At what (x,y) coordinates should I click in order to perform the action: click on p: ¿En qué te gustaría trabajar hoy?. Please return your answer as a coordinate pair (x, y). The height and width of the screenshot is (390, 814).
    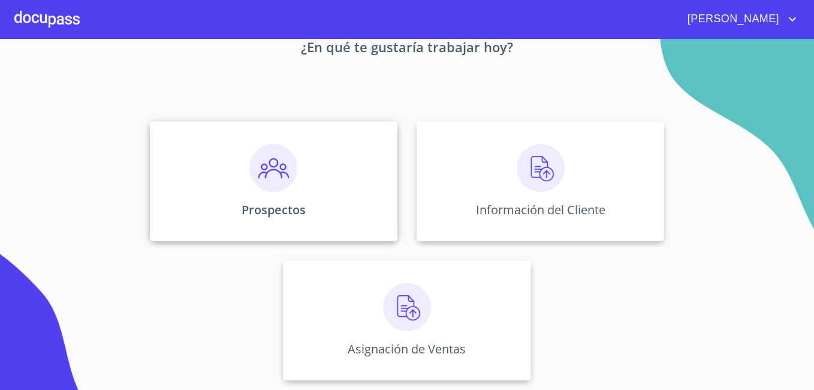
    Looking at the image, I should click on (407, 49).